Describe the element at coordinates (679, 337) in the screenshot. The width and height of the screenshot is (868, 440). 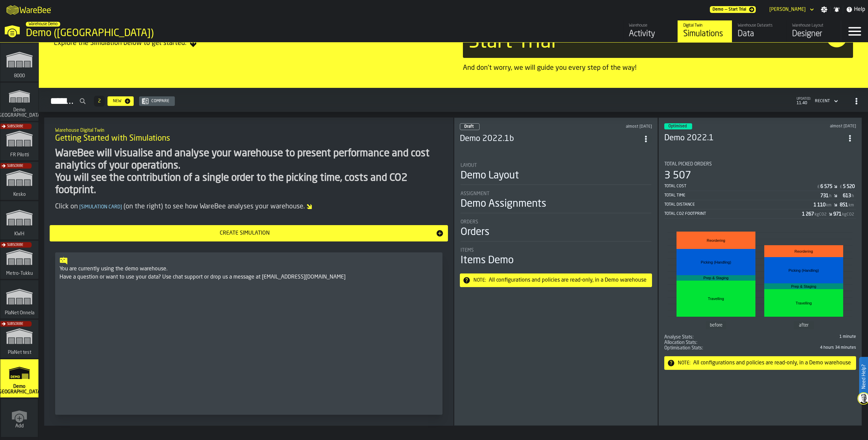
I see `span: Analyse Stats:` at that location.